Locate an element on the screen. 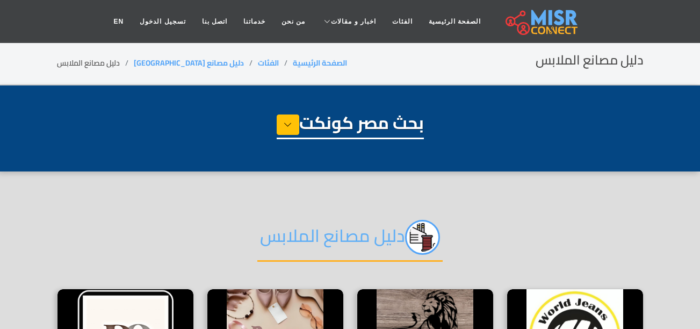 This screenshot has width=700, height=329. a: EN is located at coordinates (119, 21).